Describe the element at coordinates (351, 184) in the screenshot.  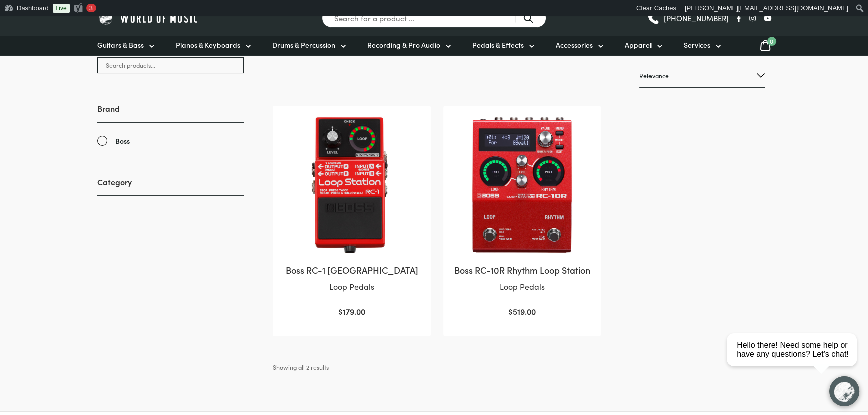
I see `img: Boss RC-1 Loop Station` at that location.